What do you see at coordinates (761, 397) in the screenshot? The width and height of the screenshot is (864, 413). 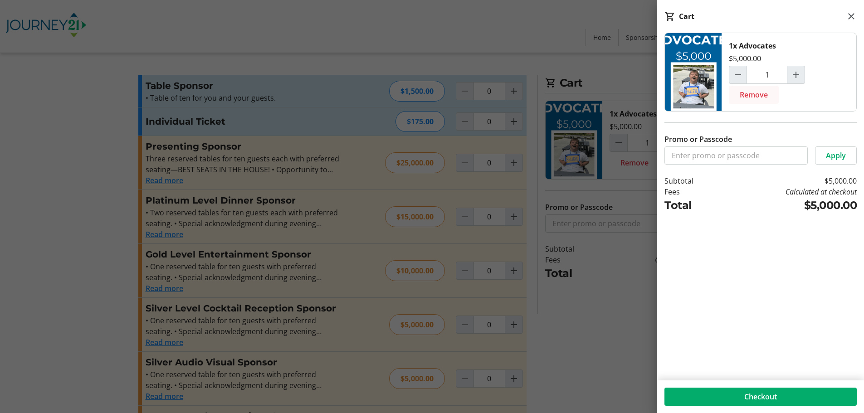 I see `button: Checkout` at bounding box center [761, 397].